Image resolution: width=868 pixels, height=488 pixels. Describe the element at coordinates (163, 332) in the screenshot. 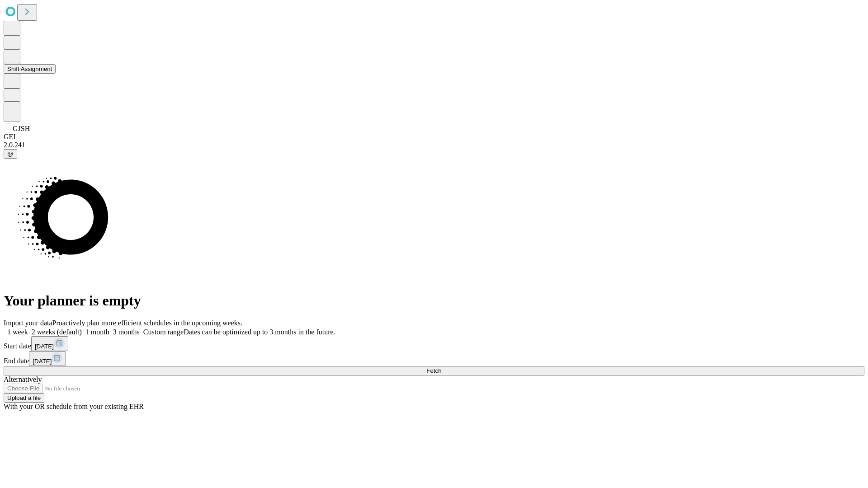

I see `span: Custom range` at that location.